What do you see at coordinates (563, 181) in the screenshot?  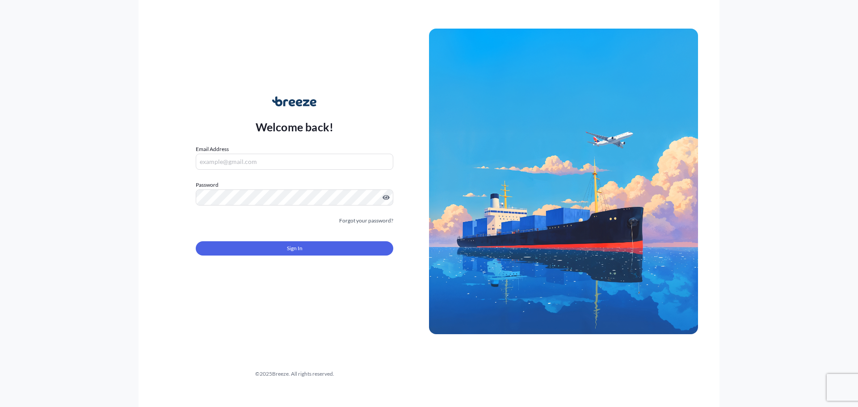 I see `img: Ship illustration` at bounding box center [563, 181].